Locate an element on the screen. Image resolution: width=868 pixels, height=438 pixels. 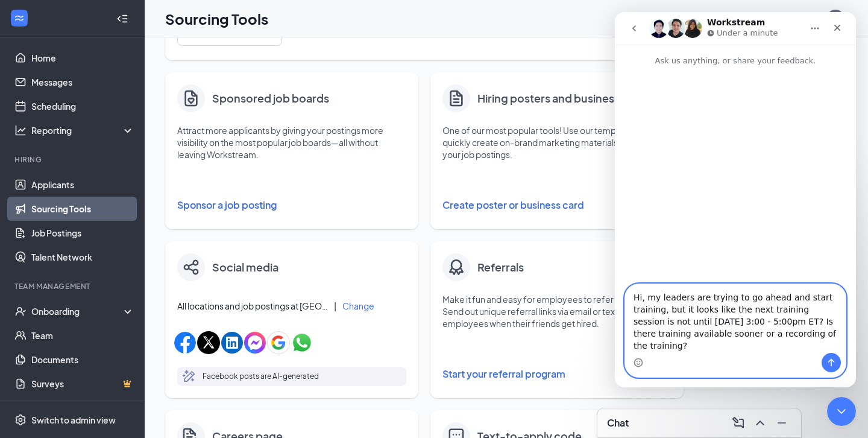
div: Close is located at coordinates (223, 16).